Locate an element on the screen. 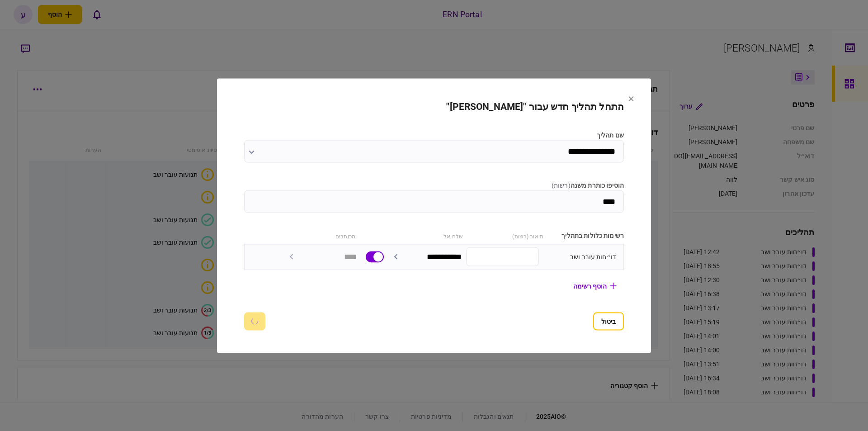  input: שם תהליך is located at coordinates (434, 151).